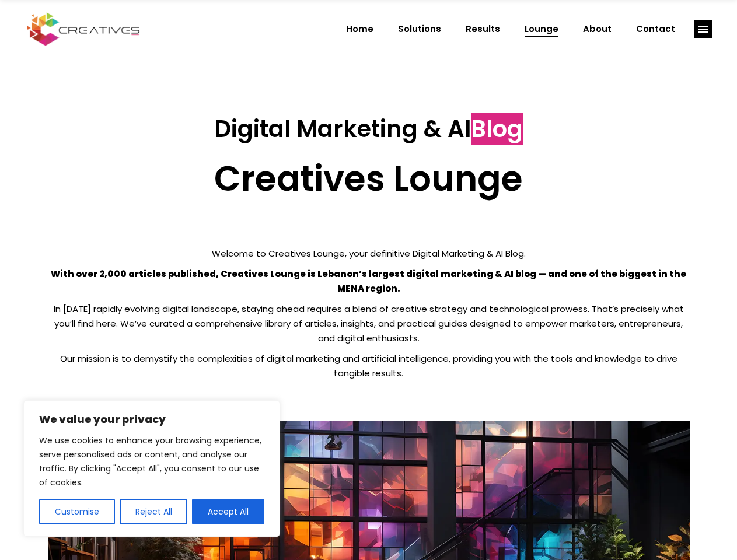  I want to click on span: Home, so click(359, 29).